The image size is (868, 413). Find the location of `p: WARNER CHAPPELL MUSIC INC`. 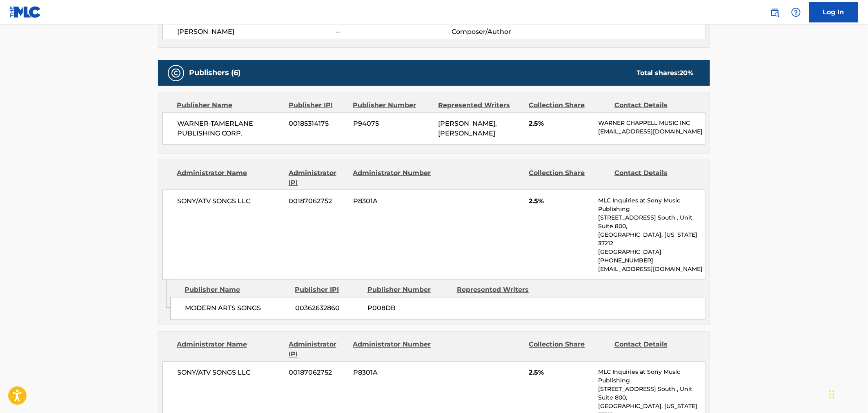

p: WARNER CHAPPELL MUSIC INC is located at coordinates (652, 123).